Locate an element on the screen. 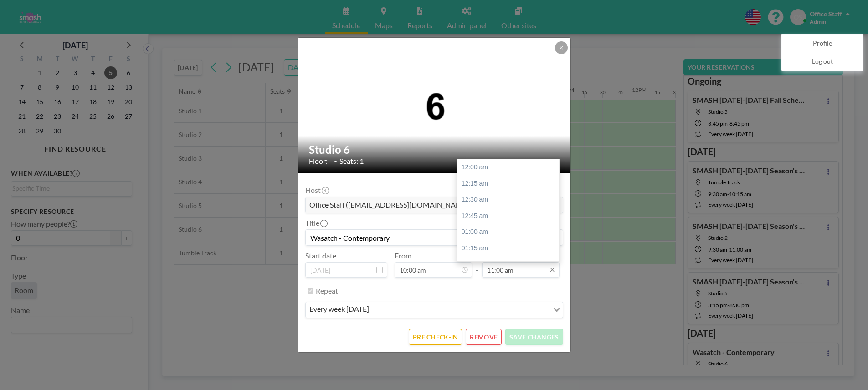 Image resolution: width=868 pixels, height=390 pixels. span: Log out is located at coordinates (822, 62).